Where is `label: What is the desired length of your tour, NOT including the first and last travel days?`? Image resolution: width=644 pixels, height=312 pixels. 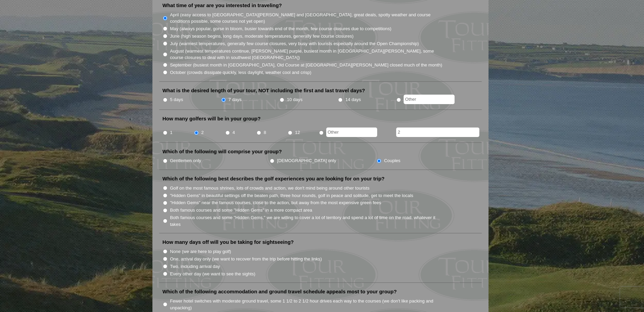
label: What is the desired length of your tour, NOT including the first and last travel days? is located at coordinates (263, 91).